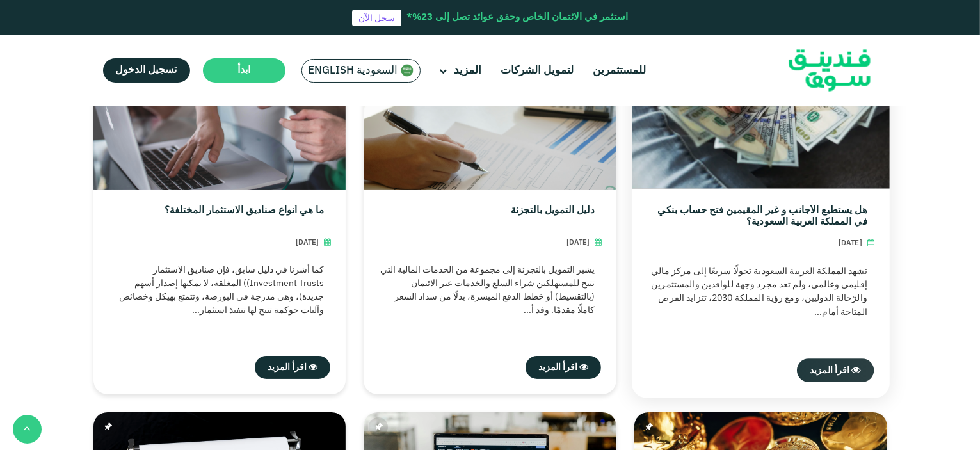  Describe the element at coordinates (353, 71) in the screenshot. I see `span: السعودية English` at that location.